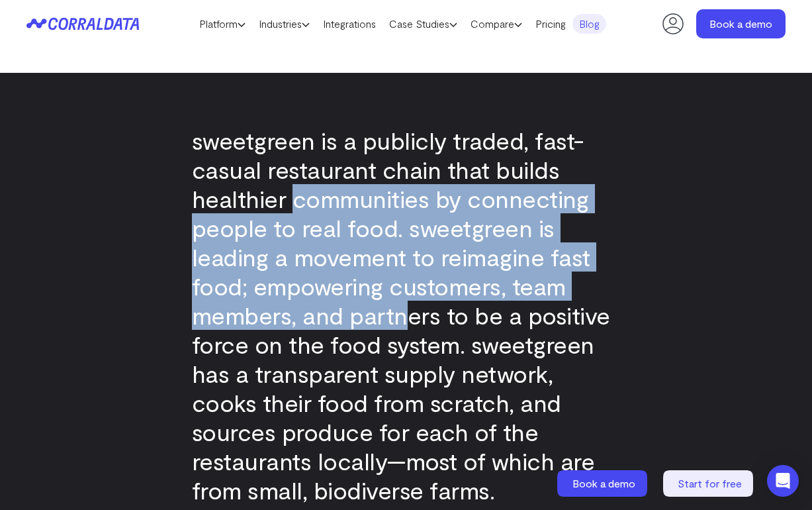 The width and height of the screenshot is (812, 510). Describe the element at coordinates (709, 482) in the screenshot. I see `span: Start for free` at that location.